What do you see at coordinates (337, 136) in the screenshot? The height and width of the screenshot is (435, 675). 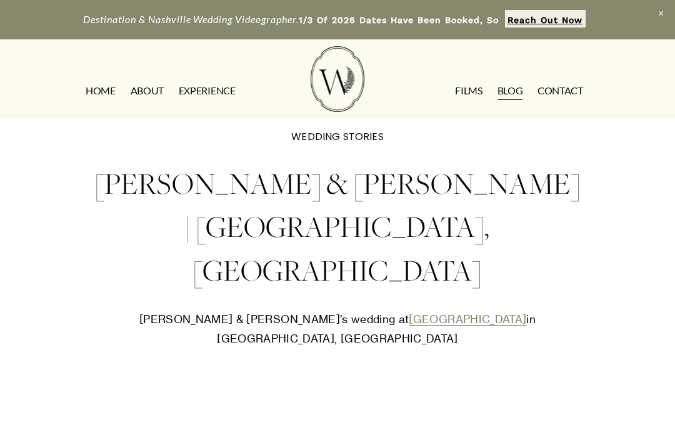 I see `a: WEDDING STORIES` at bounding box center [337, 136].